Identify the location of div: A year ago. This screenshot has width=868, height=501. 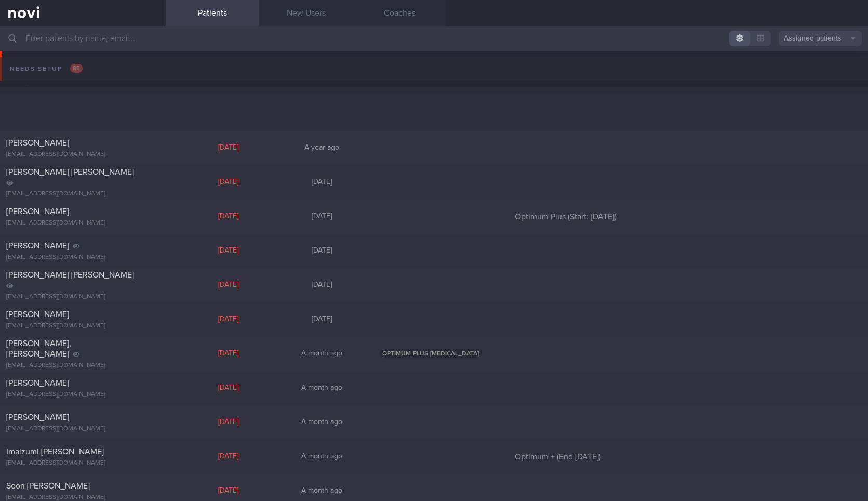
(322, 148).